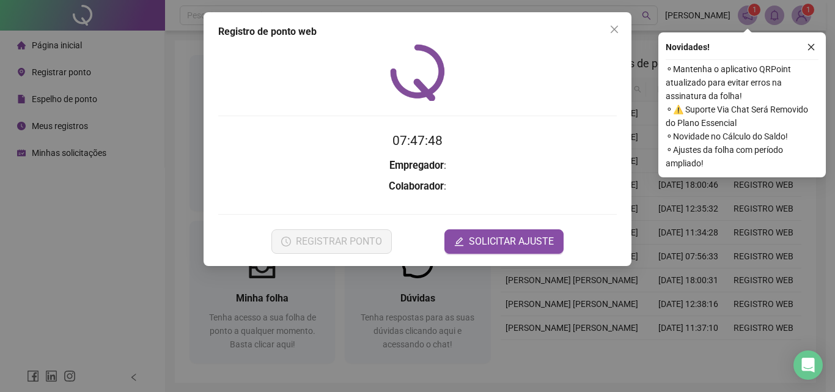  Describe the element at coordinates (511, 241) in the screenshot. I see `span: SOLICITAR AJUSTE` at that location.